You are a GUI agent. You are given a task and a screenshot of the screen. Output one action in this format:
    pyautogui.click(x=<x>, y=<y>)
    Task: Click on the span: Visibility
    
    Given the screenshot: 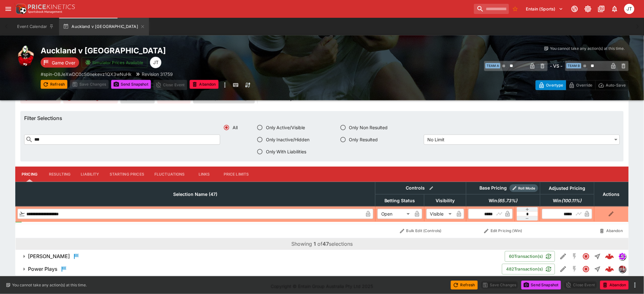 What is the action you would take?
    pyautogui.click(x=445, y=200)
    